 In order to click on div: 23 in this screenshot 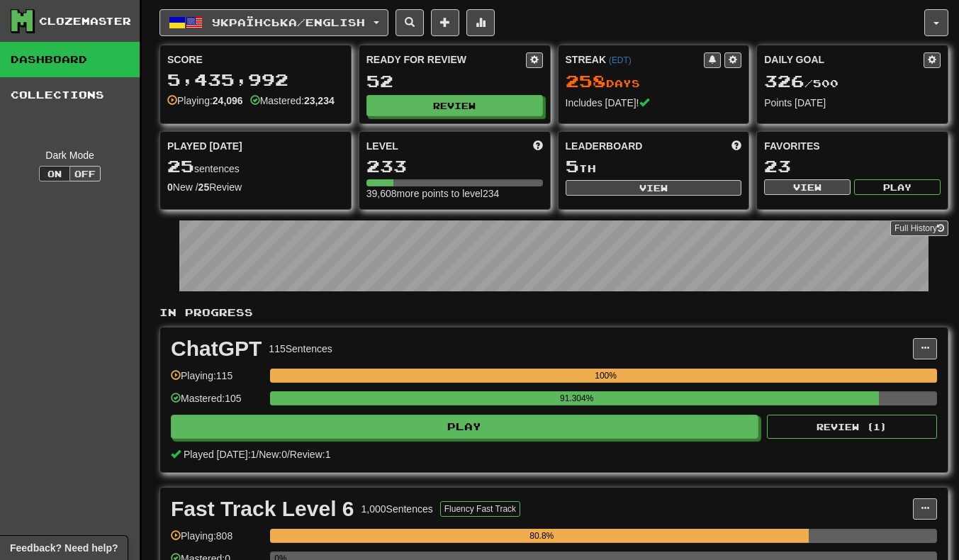, I will do `click(852, 166)`.